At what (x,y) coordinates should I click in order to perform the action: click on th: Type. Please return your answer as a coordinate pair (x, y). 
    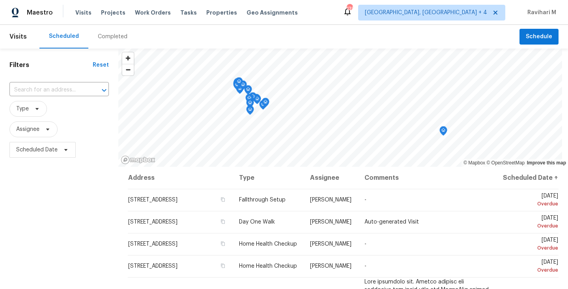
    Looking at the image, I should click on (268, 178).